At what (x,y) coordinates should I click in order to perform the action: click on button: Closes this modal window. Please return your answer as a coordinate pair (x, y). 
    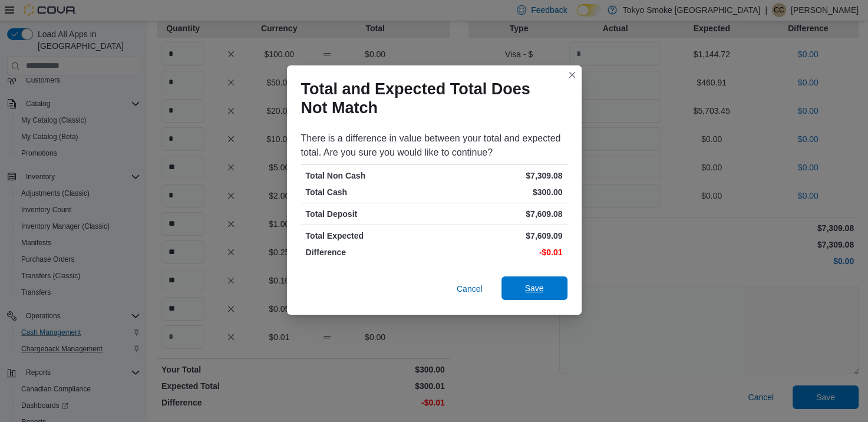
    Looking at the image, I should click on (572, 75).